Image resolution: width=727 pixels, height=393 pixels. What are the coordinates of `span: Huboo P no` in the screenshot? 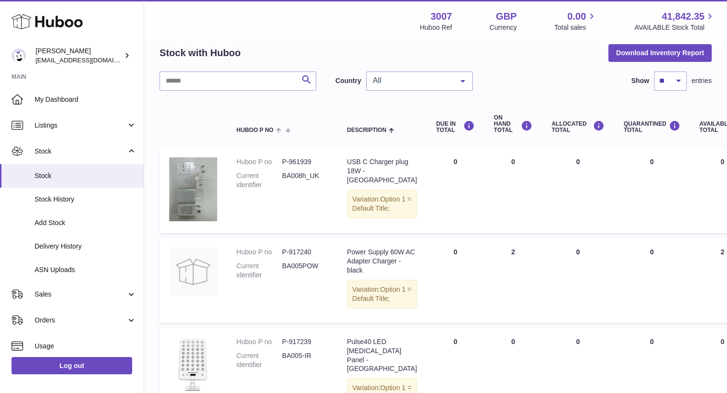 It's located at (255, 130).